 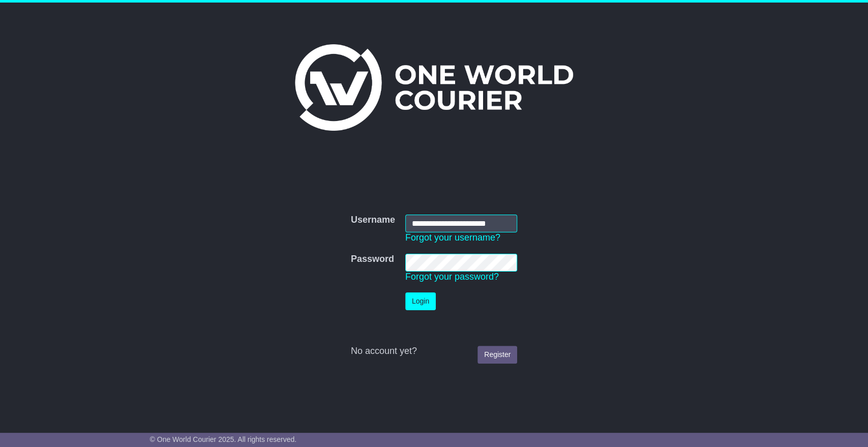 What do you see at coordinates (452, 277) in the screenshot?
I see `a: Forgot your password?` at bounding box center [452, 277].